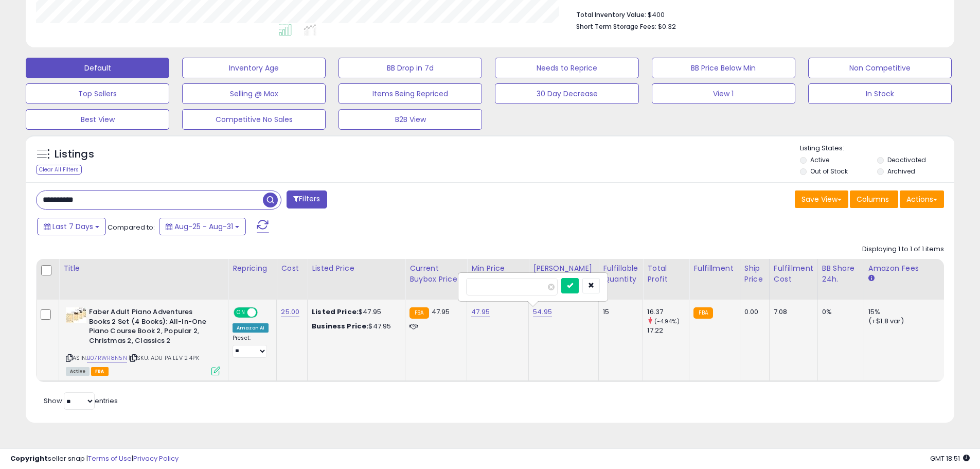 Image resolution: width=980 pixels, height=469 pixels. Describe the element at coordinates (872, 199) in the screenshot. I see `span: Columns` at that location.